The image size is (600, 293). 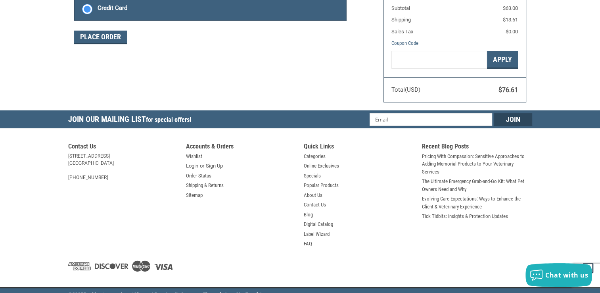 What do you see at coordinates (308, 244) in the screenshot?
I see `a: FAQ` at bounding box center [308, 244].